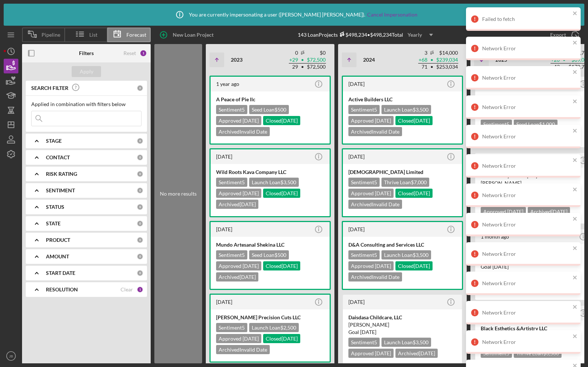 The width and height of the screenshot is (588, 367). I want to click on a: Cancel Impersonation, so click(392, 15).